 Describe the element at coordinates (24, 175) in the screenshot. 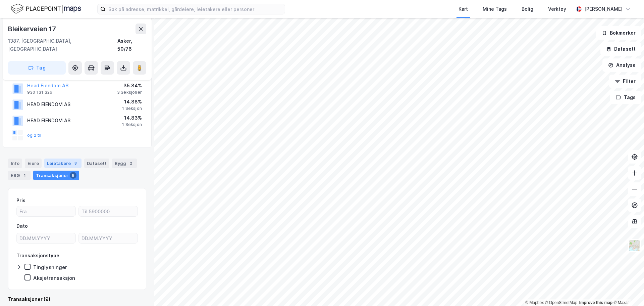

I see `div: 1` at that location.